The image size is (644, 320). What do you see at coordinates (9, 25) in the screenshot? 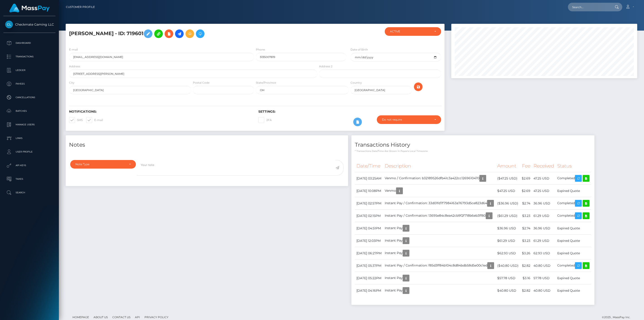
I see `img: Checkmate Gaming LLC` at bounding box center [9, 25].